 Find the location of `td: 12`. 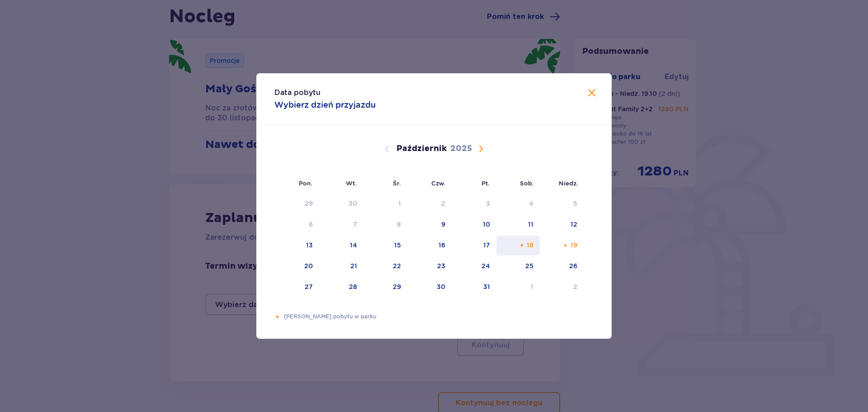

td: 12 is located at coordinates (561, 225).